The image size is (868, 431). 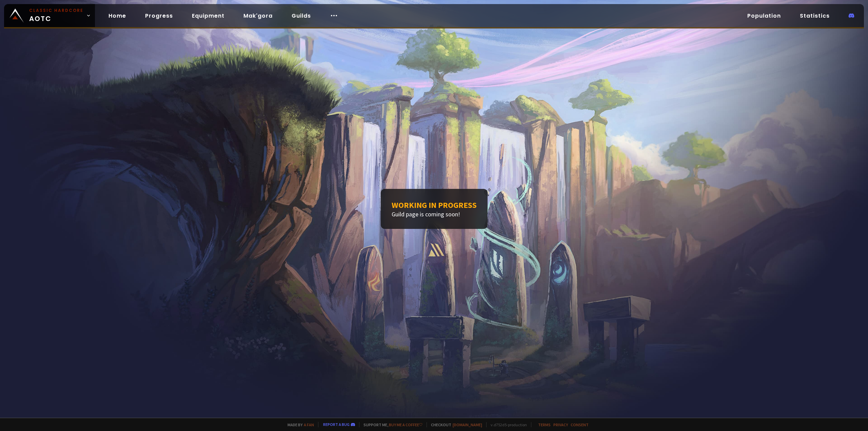 What do you see at coordinates (208, 16) in the screenshot?
I see `a: Equipment` at bounding box center [208, 16].